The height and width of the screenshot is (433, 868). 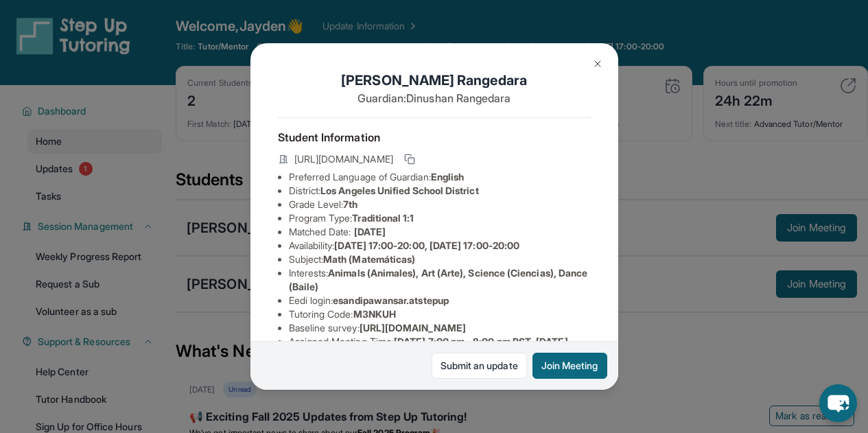 What do you see at coordinates (439, 177) in the screenshot?
I see `li: Preferred Language of Guardian:` at bounding box center [439, 177].